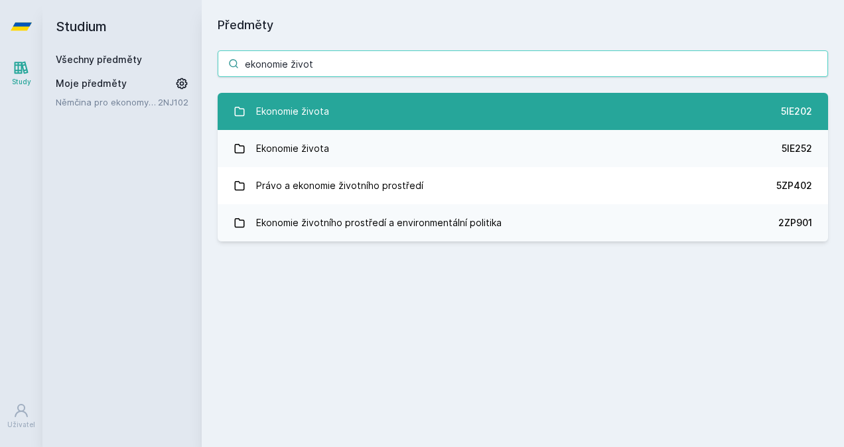 Image resolution: width=844 pixels, height=447 pixels. What do you see at coordinates (523, 223) in the screenshot?
I see `a: Ekonomie životního prostředí a environmentální politika 2ZP901` at bounding box center [523, 223].